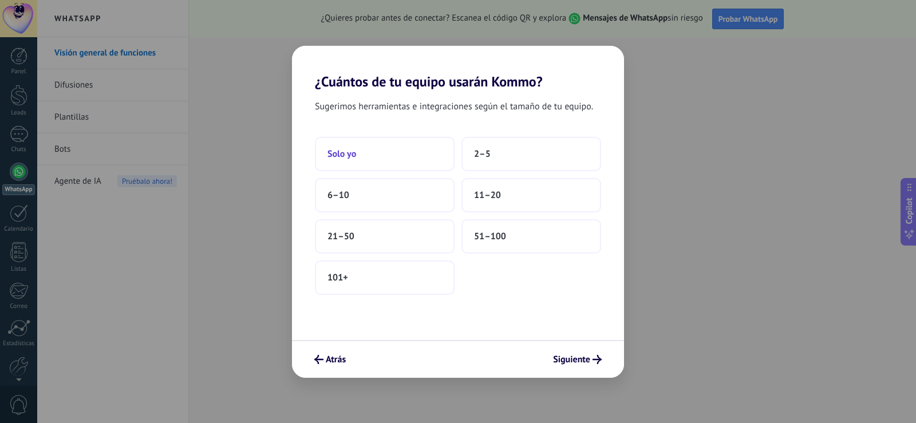  I want to click on span: Atrás, so click(335, 359).